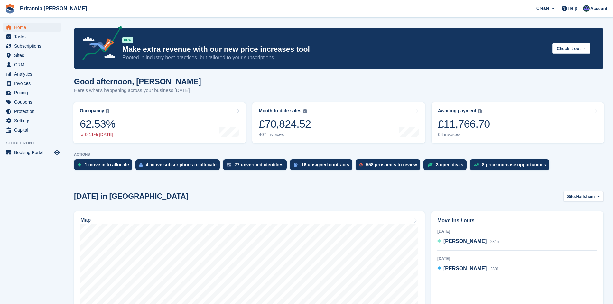 This screenshot has height=304, width=613. What do you see at coordinates (457, 111) in the screenshot?
I see `div: Awaiting payment` at bounding box center [457, 111].